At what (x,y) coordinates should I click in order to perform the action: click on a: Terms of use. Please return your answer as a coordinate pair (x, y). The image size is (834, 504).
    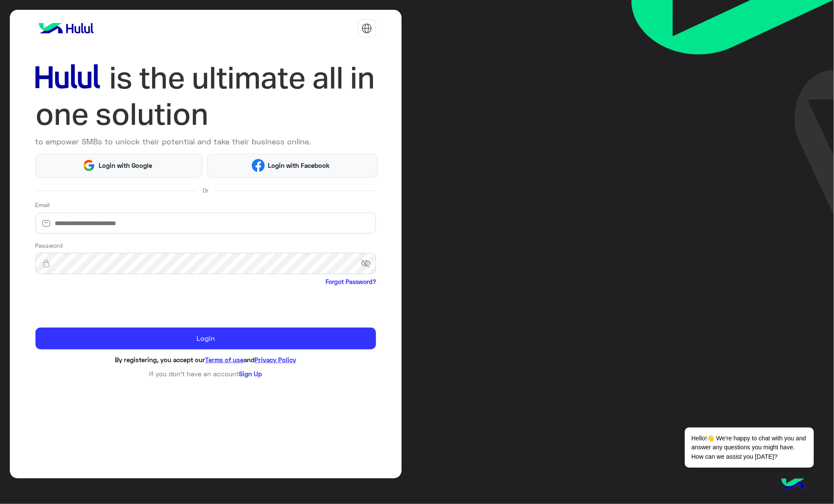
    Looking at the image, I should click on (224, 360).